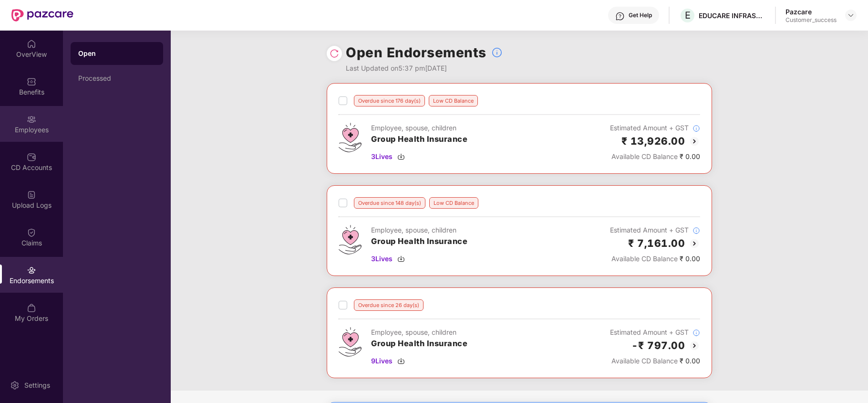 The width and height of the screenshot is (868, 403). What do you see at coordinates (732, 15) in the screenshot?
I see `div: EDUCARE INFRASTRUCTURE SERVICES PRIVATE` at bounding box center [732, 15].